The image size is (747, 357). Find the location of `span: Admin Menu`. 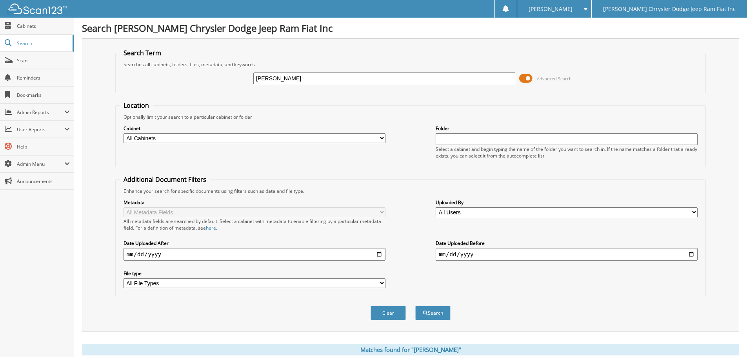

span: Admin Menu is located at coordinates (40, 164).